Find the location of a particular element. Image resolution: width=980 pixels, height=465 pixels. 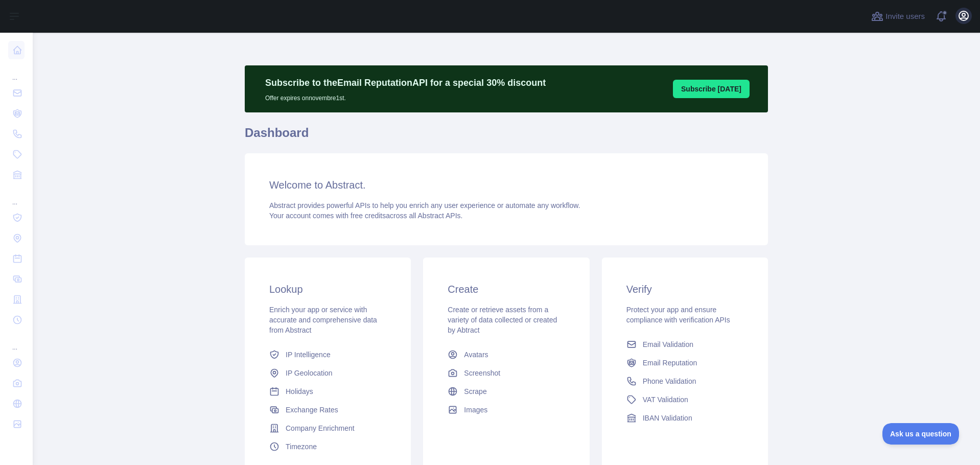

span: Scrape is located at coordinates (475, 391).